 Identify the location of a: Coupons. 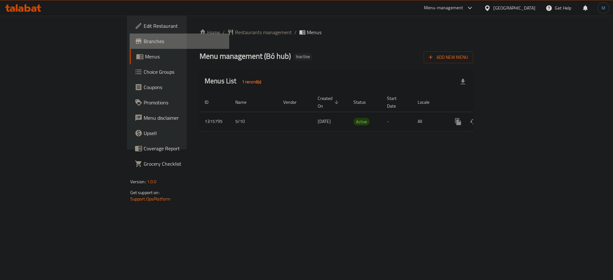
(180, 87).